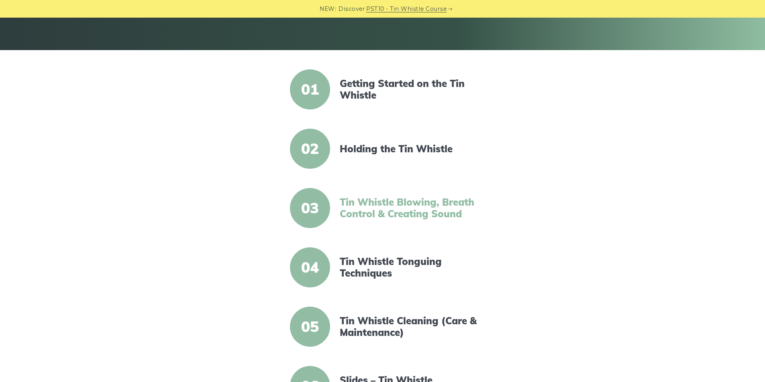 The image size is (765, 382). I want to click on a: Tin Whistle Tonguing Techniques, so click(409, 268).